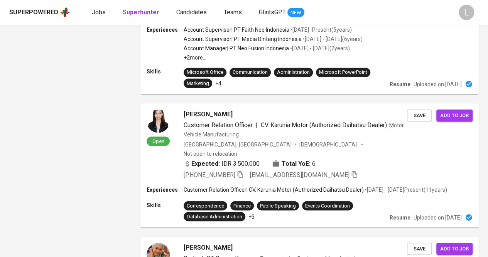  What do you see at coordinates (273, 57) in the screenshot?
I see `p: +2 more ...` at bounding box center [273, 57].